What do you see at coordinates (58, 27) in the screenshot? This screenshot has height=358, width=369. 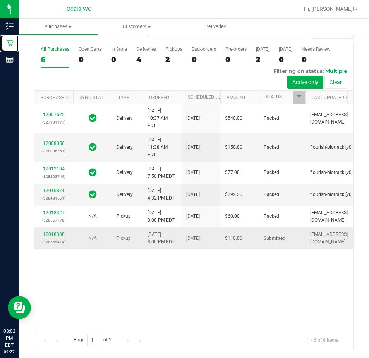 I see `span: Purchases` at bounding box center [58, 27].